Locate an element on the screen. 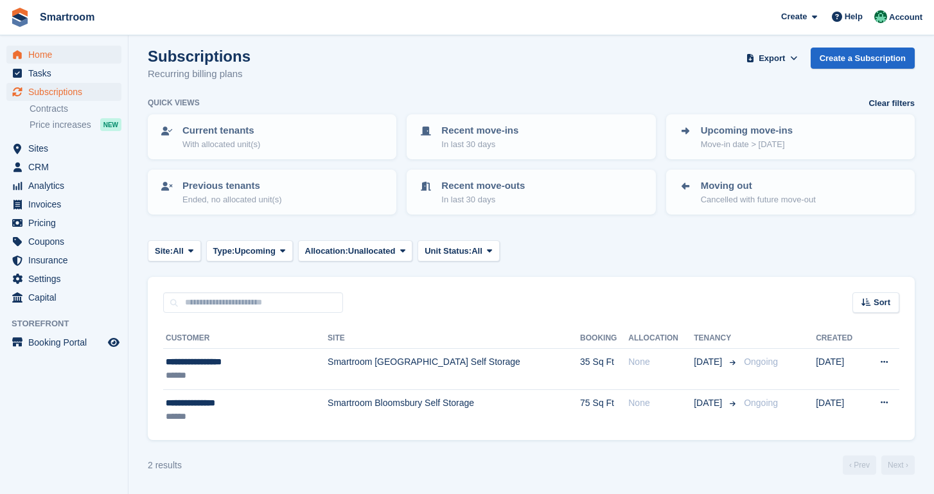 This screenshot has width=934, height=494. img: stora-icon-8386f47178a22dfd0bd8f6a31ec36ba5ce8667c1dd55bd0f319d3a0aa187defe.svg is located at coordinates (20, 17).